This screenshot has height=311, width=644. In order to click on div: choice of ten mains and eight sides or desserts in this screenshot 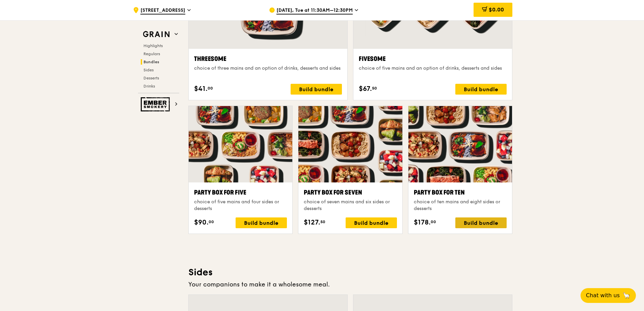, I will do `click(460, 205)`.